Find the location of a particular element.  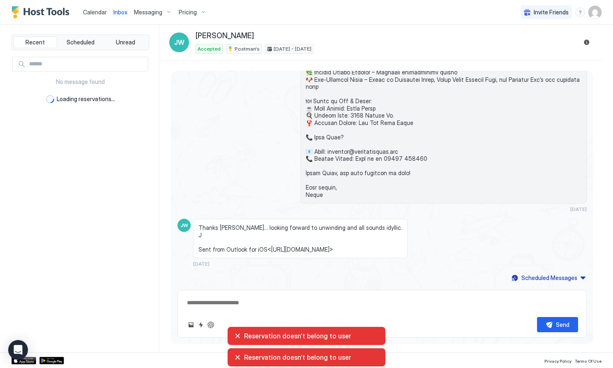

button: Quick reply is located at coordinates (201, 325).